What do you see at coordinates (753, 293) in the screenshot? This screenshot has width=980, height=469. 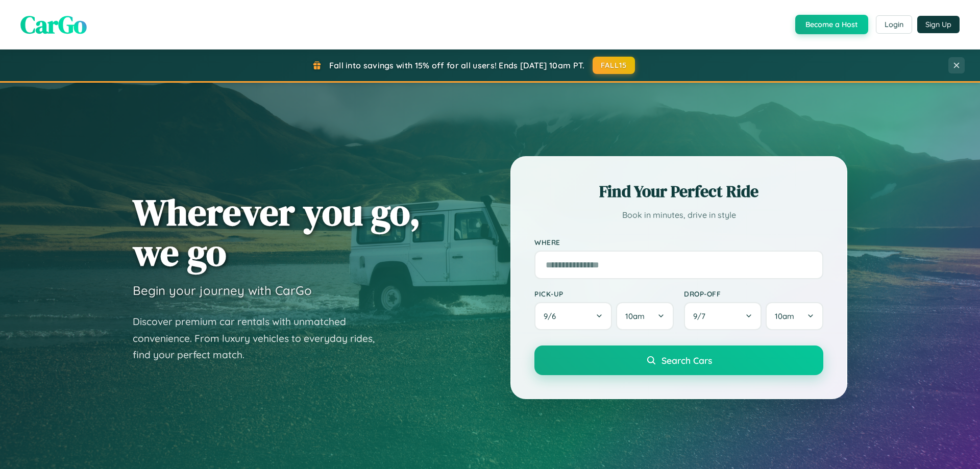 I see `label: Drop-off` at bounding box center [753, 293].